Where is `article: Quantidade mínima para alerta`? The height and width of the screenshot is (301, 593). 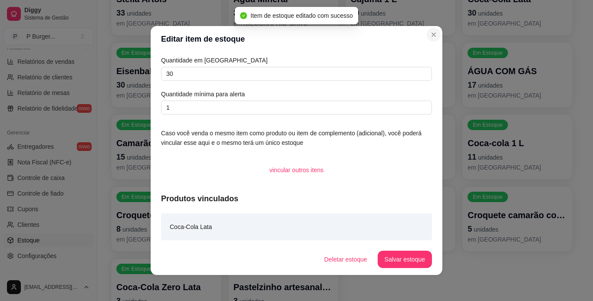
article: Quantidade mínima para alerta is located at coordinates (296, 94).